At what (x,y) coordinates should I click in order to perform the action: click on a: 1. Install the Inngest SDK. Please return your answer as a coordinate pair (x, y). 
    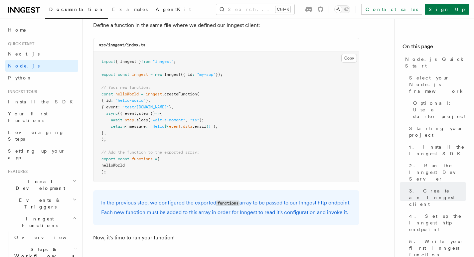
    Looking at the image, I should click on (437, 150).